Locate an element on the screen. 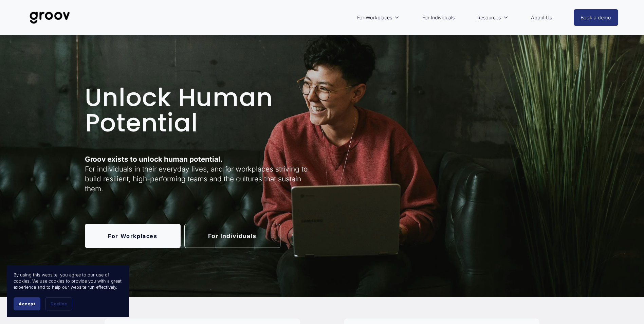  span: Accept is located at coordinates (27, 303).